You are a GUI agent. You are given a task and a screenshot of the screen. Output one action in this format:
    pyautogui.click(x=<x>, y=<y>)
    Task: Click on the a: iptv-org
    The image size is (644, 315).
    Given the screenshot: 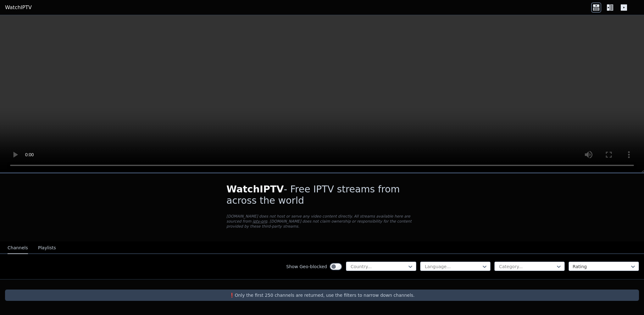 What is the action you would take?
    pyautogui.click(x=260, y=221)
    